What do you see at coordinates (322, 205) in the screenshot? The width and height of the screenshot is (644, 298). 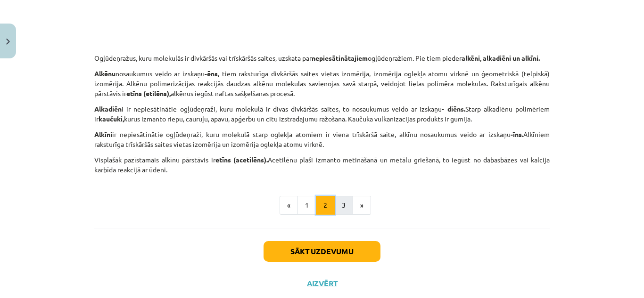 I see `nav: Page navigation example` at bounding box center [322, 205].